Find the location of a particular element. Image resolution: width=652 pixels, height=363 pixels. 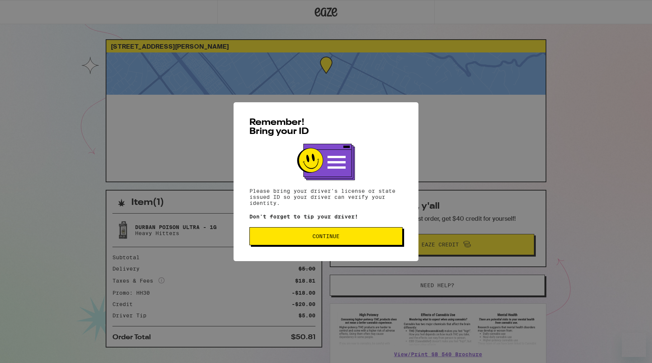

span: Remember! Bring your ID is located at coordinates (279, 127).